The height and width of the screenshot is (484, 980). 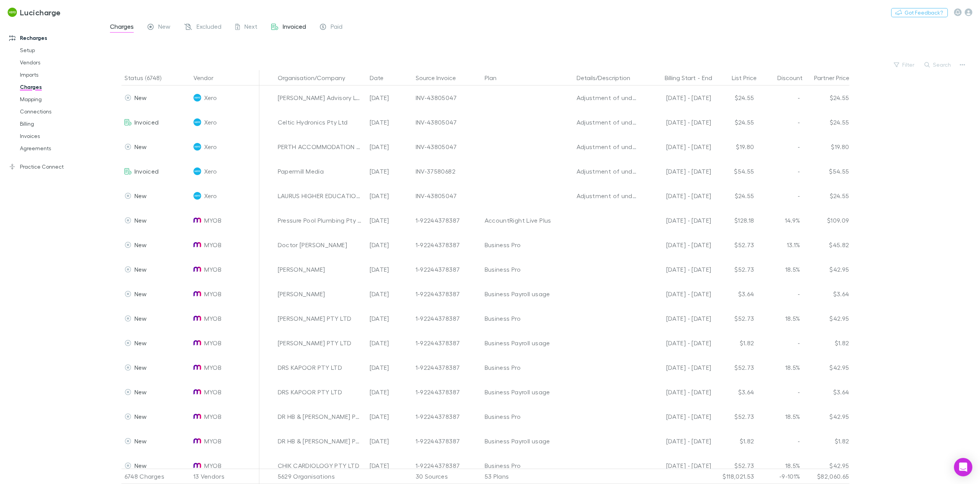 What do you see at coordinates (60, 99) in the screenshot?
I see `a: Mapping` at bounding box center [60, 99].